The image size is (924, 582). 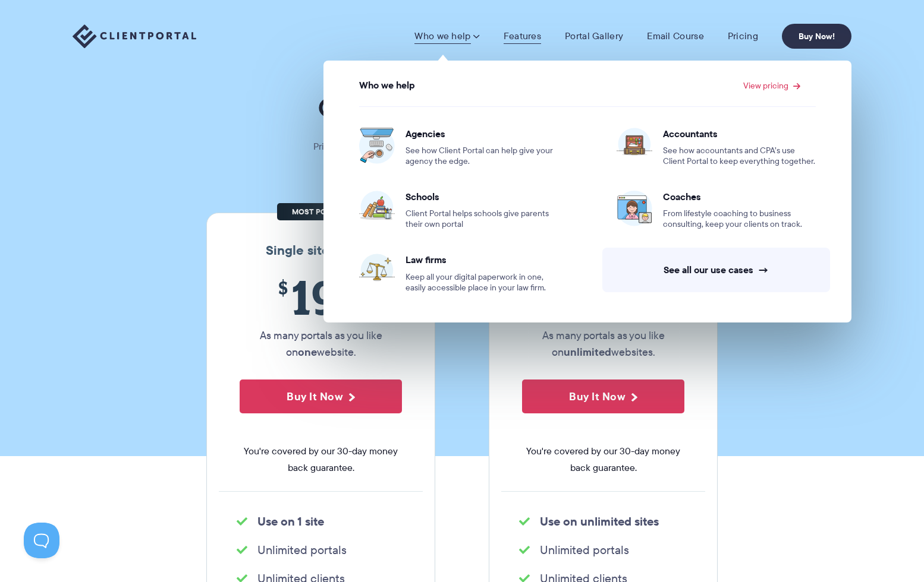 I want to click on a: Buy Now!, so click(x=816, y=36).